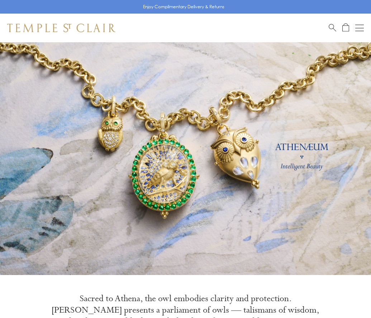 Image resolution: width=371 pixels, height=318 pixels. Describe the element at coordinates (184, 7) in the screenshot. I see `p: Enjoy Complimentary Delivery & Returns` at that location.